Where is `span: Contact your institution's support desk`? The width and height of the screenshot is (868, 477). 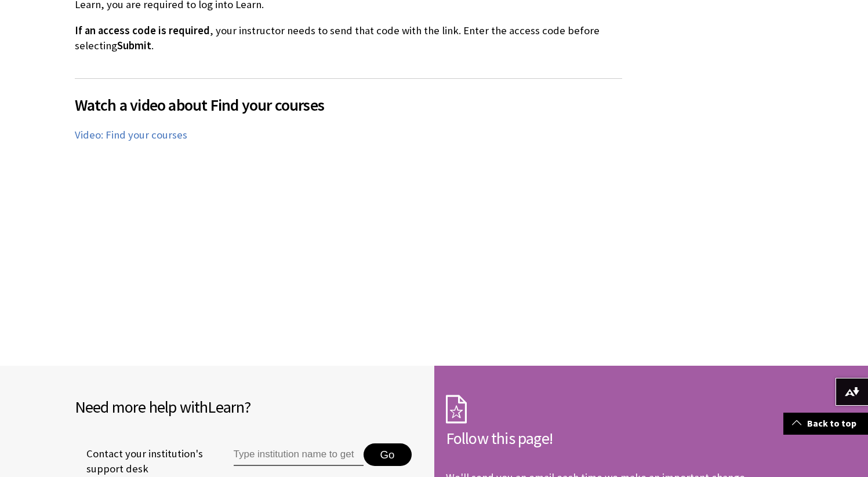 span: Contact your institution's support desk is located at coordinates (141, 462).